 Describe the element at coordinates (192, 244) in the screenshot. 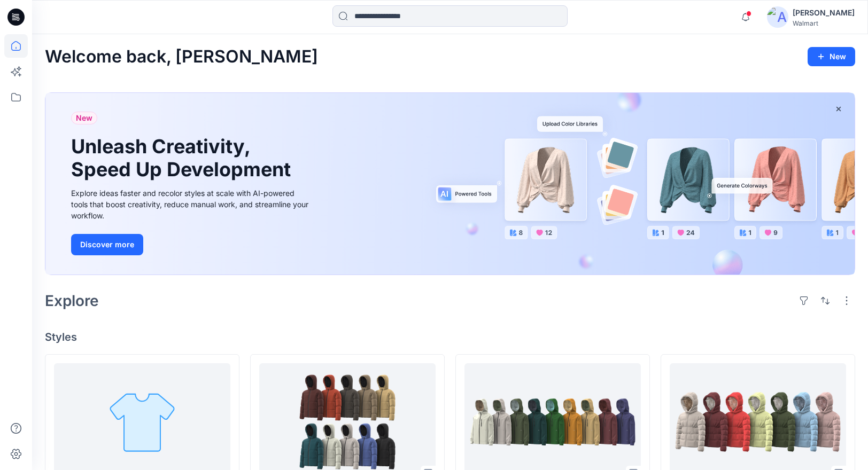

I see `a: Discover more` at that location.